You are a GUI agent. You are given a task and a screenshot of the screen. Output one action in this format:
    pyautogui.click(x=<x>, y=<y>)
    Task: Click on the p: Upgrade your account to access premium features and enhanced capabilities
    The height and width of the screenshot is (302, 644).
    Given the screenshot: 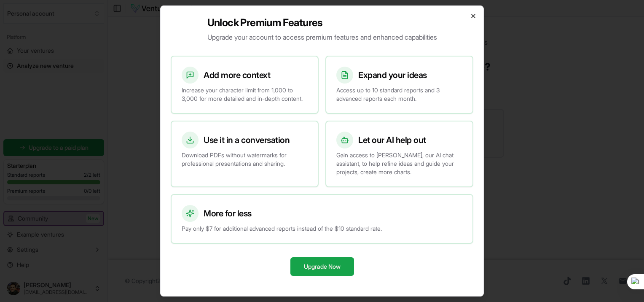 What is the action you would take?
    pyautogui.click(x=322, y=37)
    